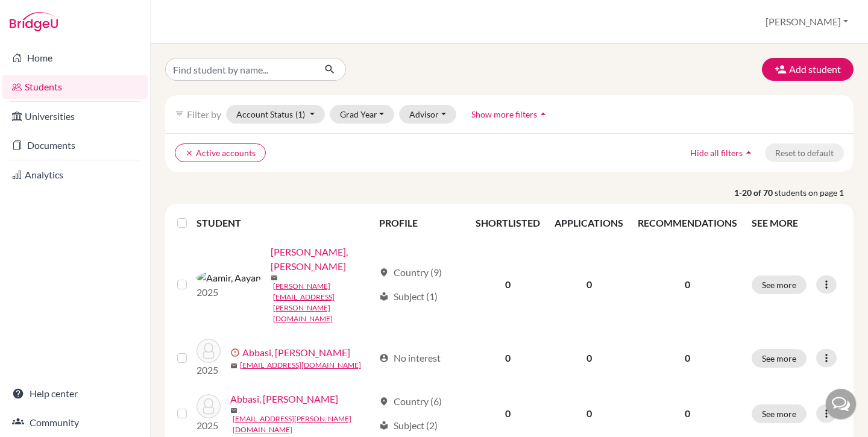 Image resolution: width=868 pixels, height=437 pixels. Describe the element at coordinates (362, 114) in the screenshot. I see `button: Grad Year` at that location.